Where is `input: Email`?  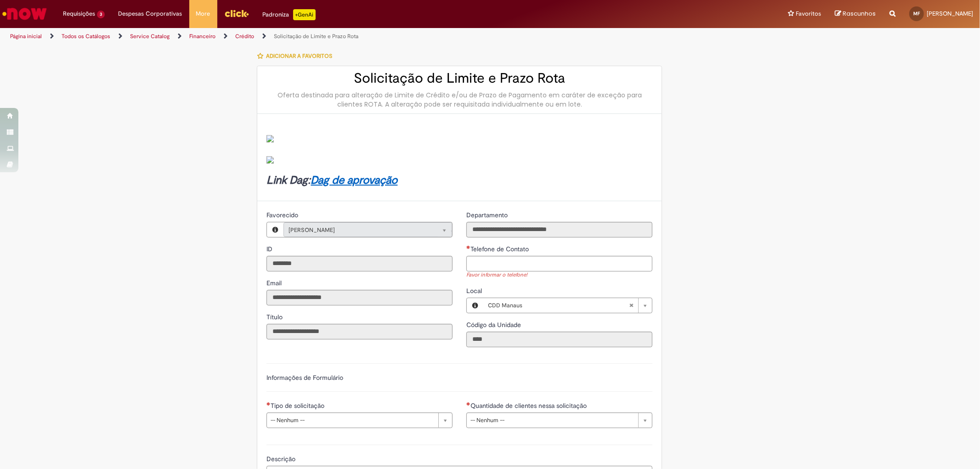
input: Email is located at coordinates (360, 298).